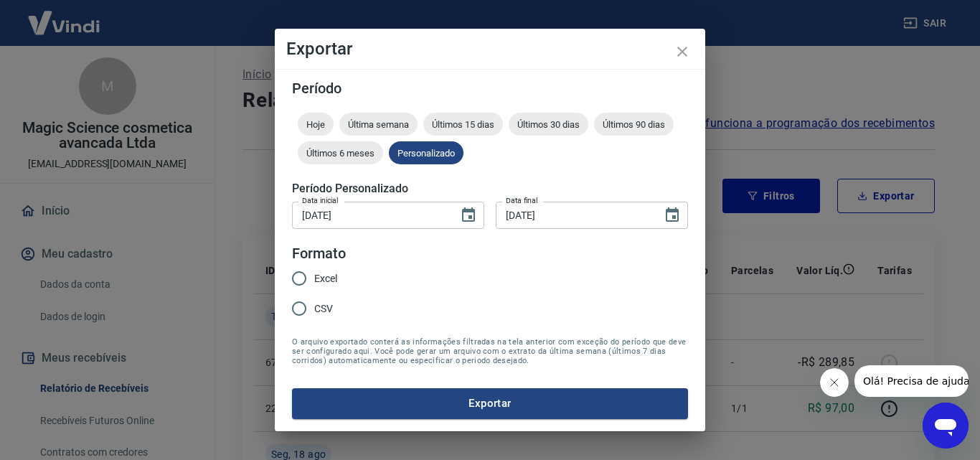 The width and height of the screenshot is (980, 460). I want to click on div: Últimos 15 dias, so click(463, 124).